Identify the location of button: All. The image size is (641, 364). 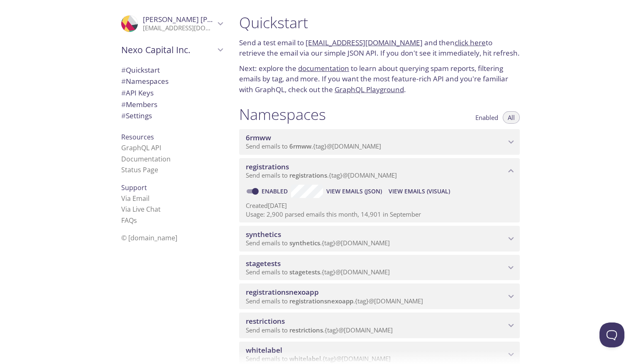
(511, 117).